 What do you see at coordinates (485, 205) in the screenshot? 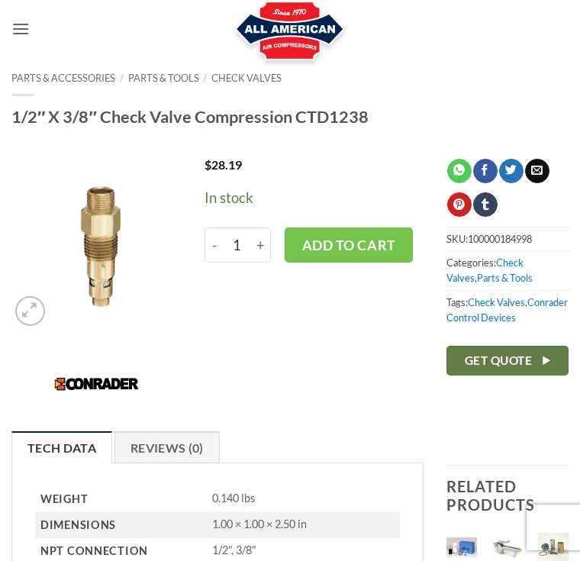
I see `a: Share on Tumblr` at bounding box center [485, 205].